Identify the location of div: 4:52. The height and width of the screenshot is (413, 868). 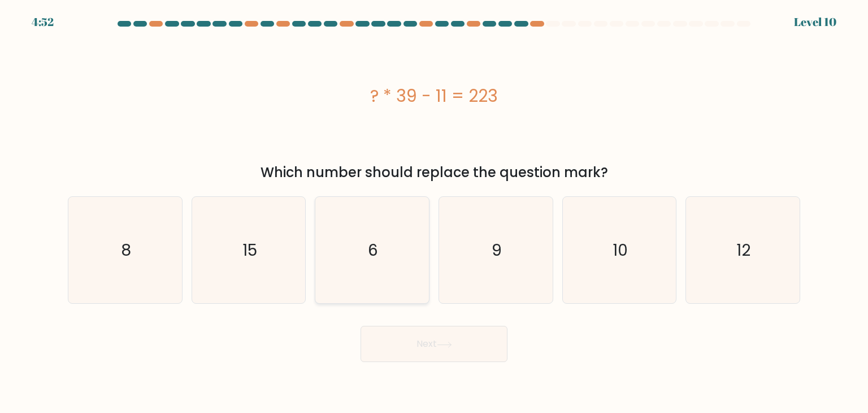
(42, 22).